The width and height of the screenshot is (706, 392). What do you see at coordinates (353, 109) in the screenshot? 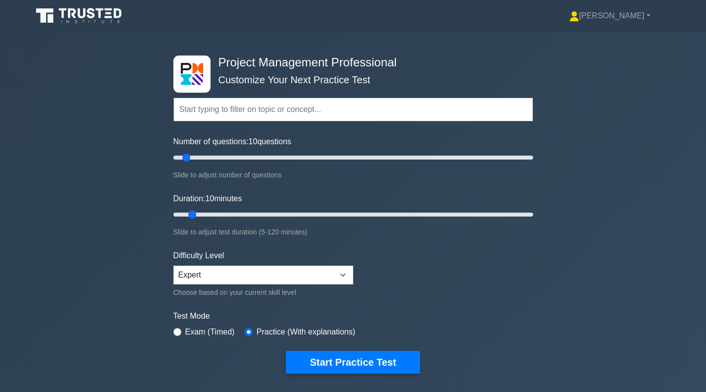
I see `input: Start typing to filter on topic or concept...` at bounding box center [353, 109].